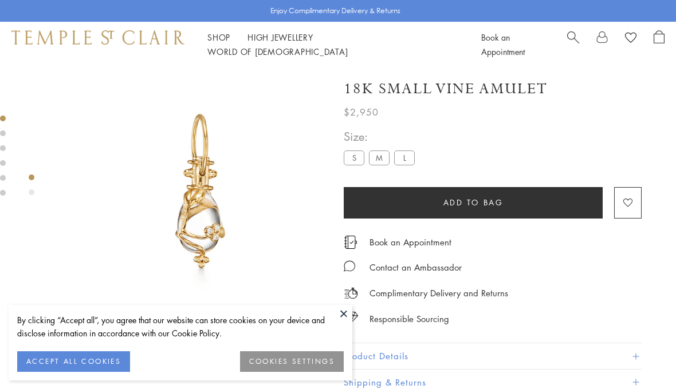  I want to click on p: Enjoy Complimentary Delivery & Returns, so click(335, 11).